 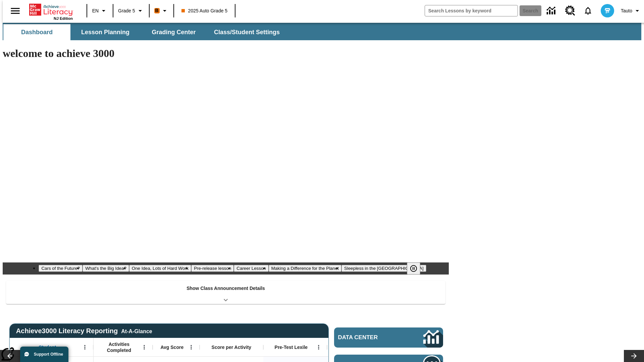 I want to click on a: Notifications, so click(x=588, y=10).